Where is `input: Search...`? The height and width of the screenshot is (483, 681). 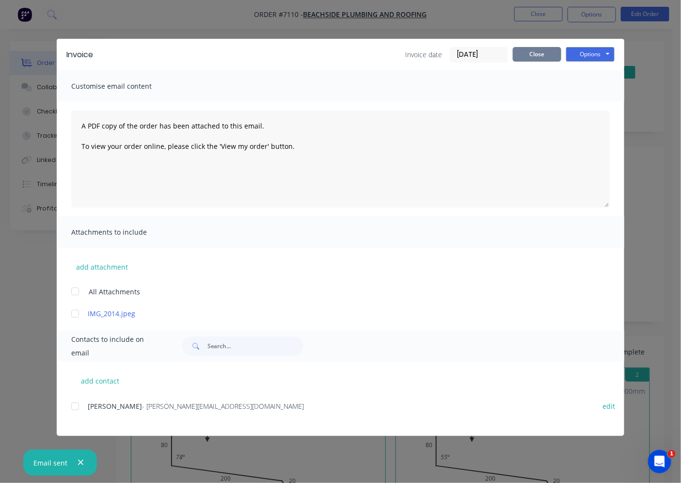 input: Search... is located at coordinates (256, 346).